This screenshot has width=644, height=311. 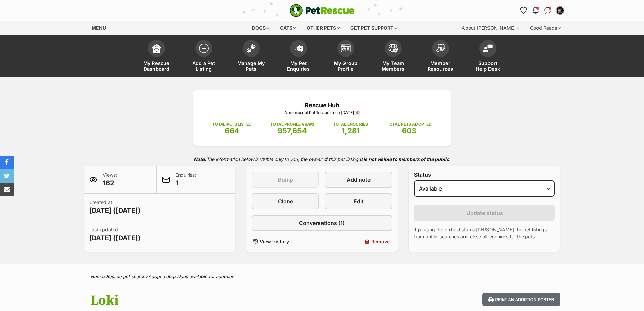 What do you see at coordinates (359, 179) in the screenshot?
I see `span: Add note` at bounding box center [359, 179].